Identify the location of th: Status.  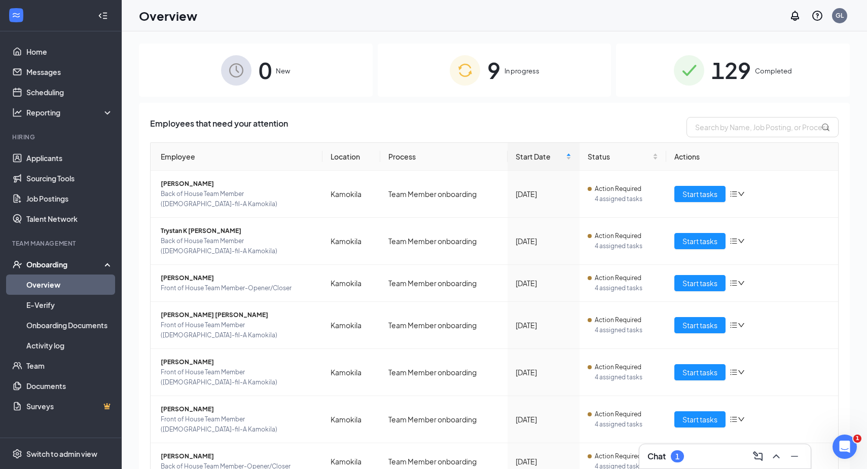
(622, 157).